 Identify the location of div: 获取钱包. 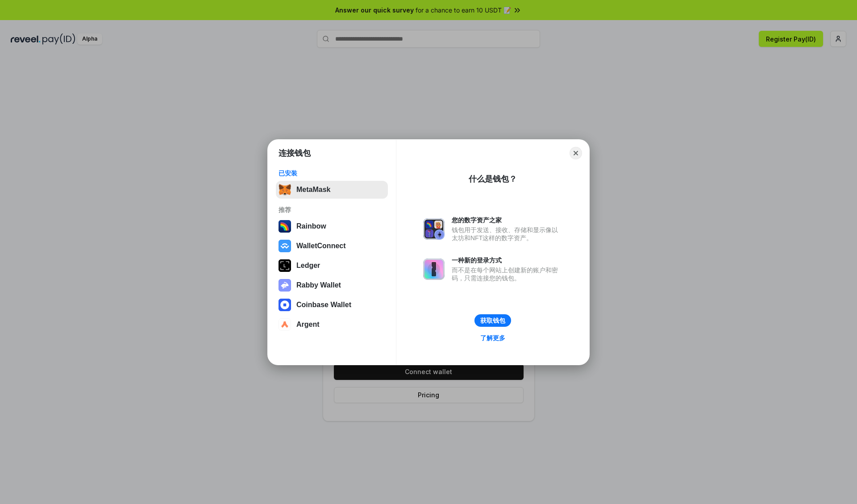
(493, 320).